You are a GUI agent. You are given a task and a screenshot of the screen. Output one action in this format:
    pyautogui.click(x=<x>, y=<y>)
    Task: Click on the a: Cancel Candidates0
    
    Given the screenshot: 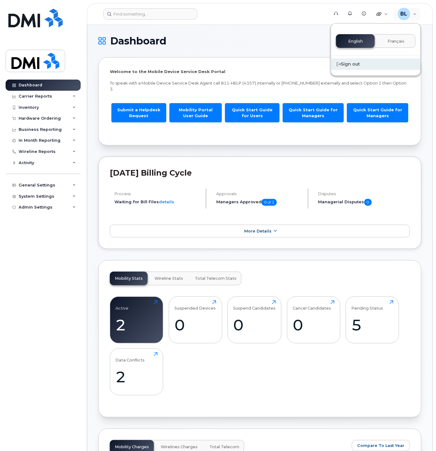 What is the action you would take?
    pyautogui.click(x=314, y=320)
    